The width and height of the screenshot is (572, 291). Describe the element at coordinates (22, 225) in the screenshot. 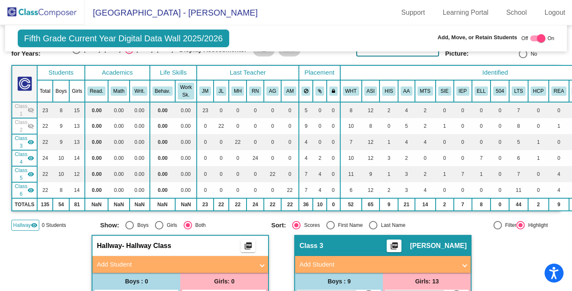

I see `span: Hallway` at that location.